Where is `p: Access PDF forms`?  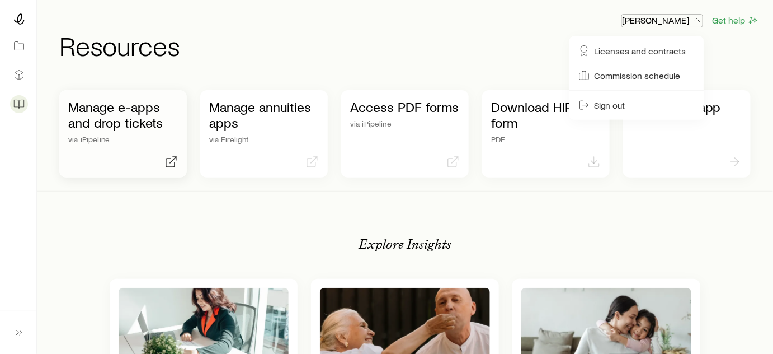 p: Access PDF forms is located at coordinates (405, 107).